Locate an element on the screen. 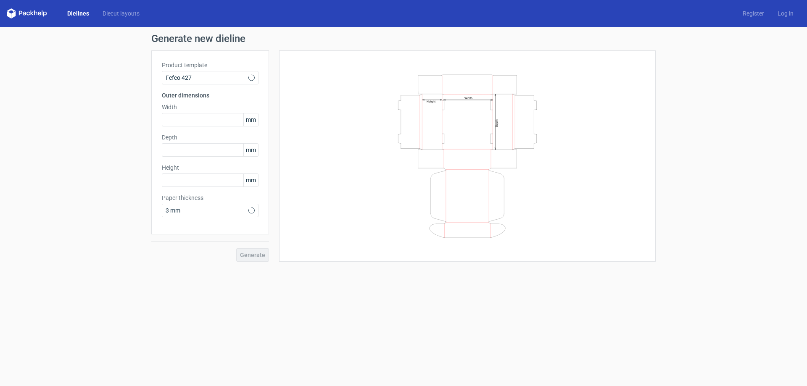 The image size is (807, 386). span: Fefco 427 is located at coordinates (207, 78).